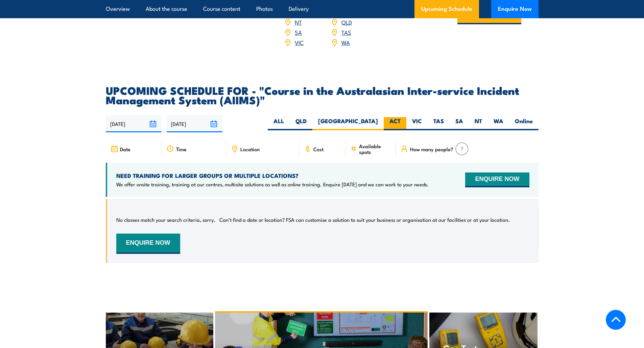 The height and width of the screenshot is (348, 644). What do you see at coordinates (322, 95) in the screenshot?
I see `h2: UPCOMING SCHEDULE FOR - "Course in the Australasian Inter-service Incident Management System (AII...` at bounding box center [322, 95].